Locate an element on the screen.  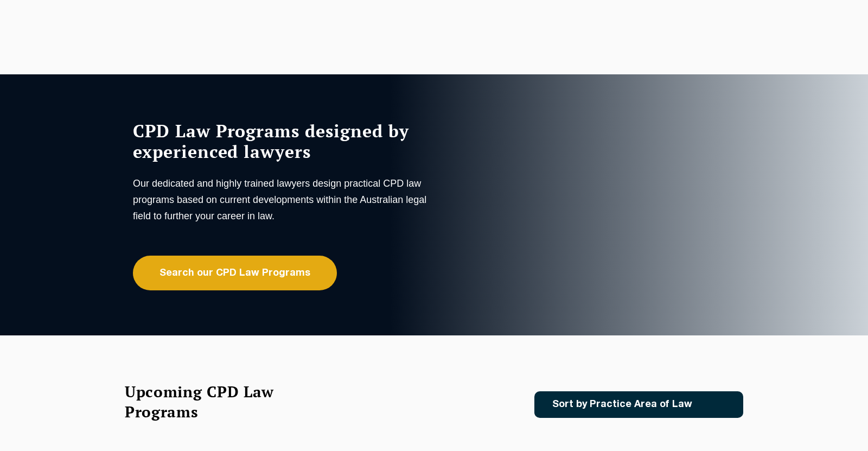
h2: Upcoming CPD Law Programs is located at coordinates (213, 402).